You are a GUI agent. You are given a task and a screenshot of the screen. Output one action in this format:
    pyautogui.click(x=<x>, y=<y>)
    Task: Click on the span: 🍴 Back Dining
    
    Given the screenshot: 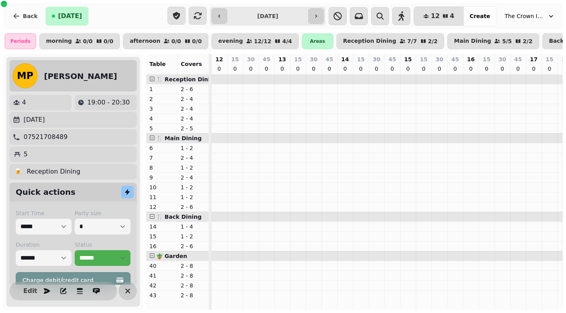 What is the action you would take?
    pyautogui.click(x=179, y=217)
    